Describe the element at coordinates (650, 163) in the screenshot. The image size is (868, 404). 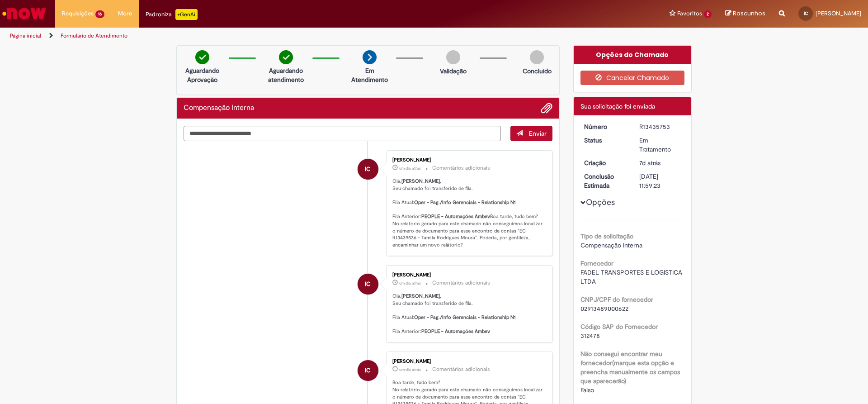
I see `span: 7d atrás` at that location.